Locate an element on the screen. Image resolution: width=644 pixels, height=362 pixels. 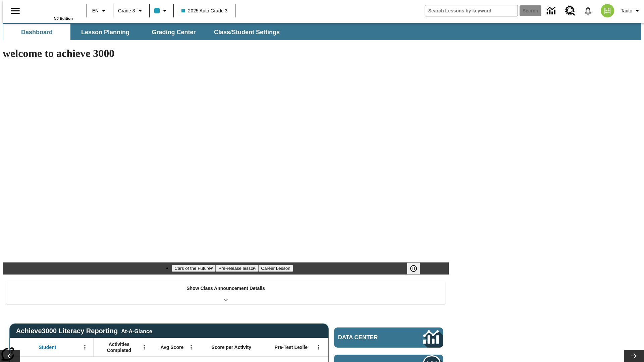
span: Tauto is located at coordinates (626, 11).